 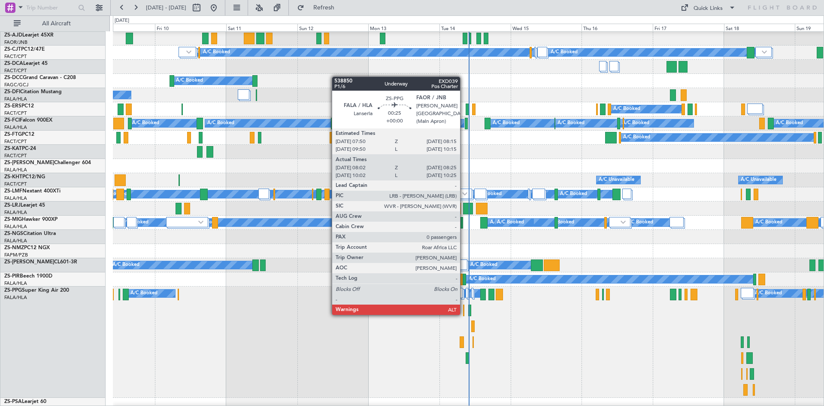 I want to click on button: Refresh, so click(x=319, y=8).